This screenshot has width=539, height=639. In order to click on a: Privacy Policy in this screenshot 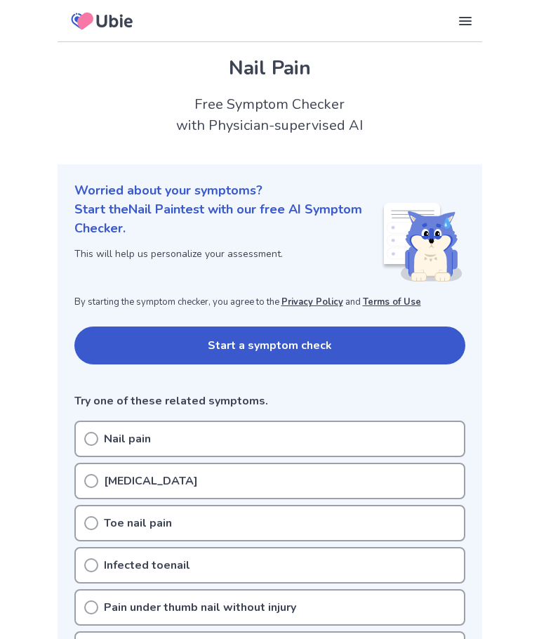, I will do `click(313, 302)`.